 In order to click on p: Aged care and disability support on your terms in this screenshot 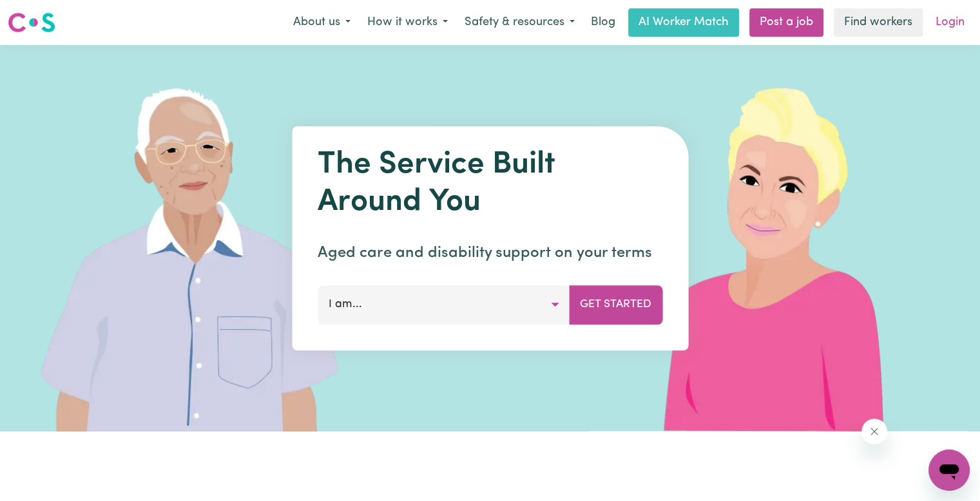, I will do `click(490, 253)`.